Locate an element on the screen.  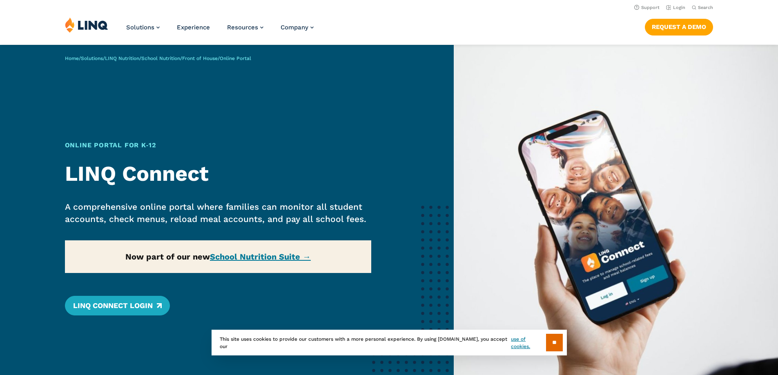
span: Search is located at coordinates (705, 7).